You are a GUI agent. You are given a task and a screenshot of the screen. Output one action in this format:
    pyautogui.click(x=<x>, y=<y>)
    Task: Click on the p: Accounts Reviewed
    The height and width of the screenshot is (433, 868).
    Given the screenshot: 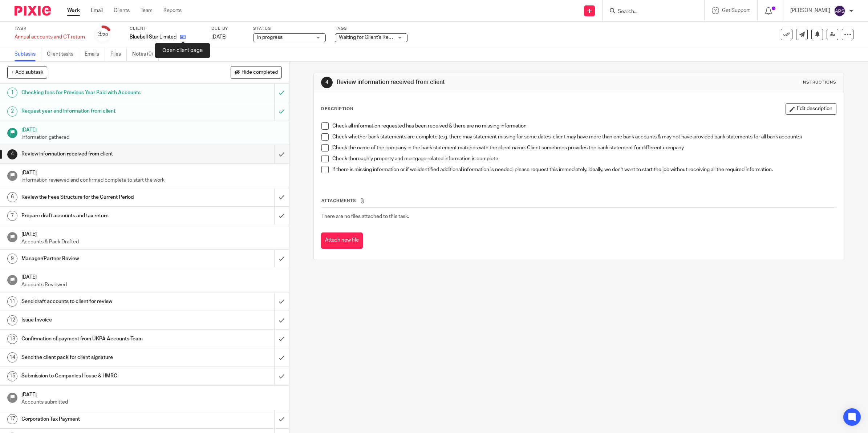 What is the action you would take?
    pyautogui.click(x=151, y=285)
    